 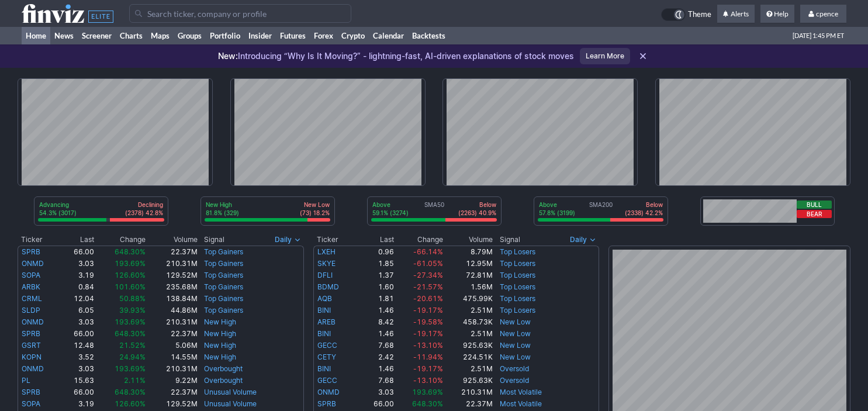 I want to click on p: Introducing “Why Is It Moving?” - lightning-fast, AI-driven explanations of stock moves, so click(x=396, y=56).